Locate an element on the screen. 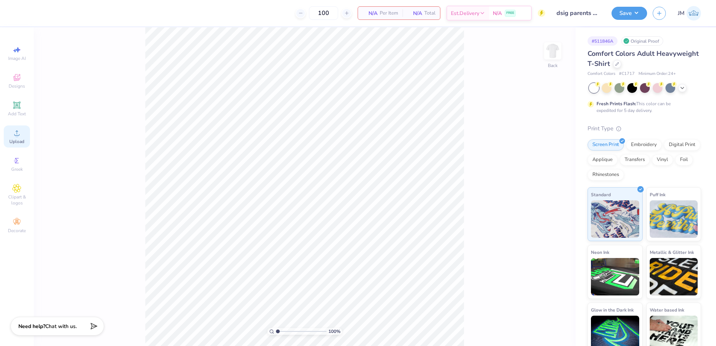  div: Applique is located at coordinates (602, 160).